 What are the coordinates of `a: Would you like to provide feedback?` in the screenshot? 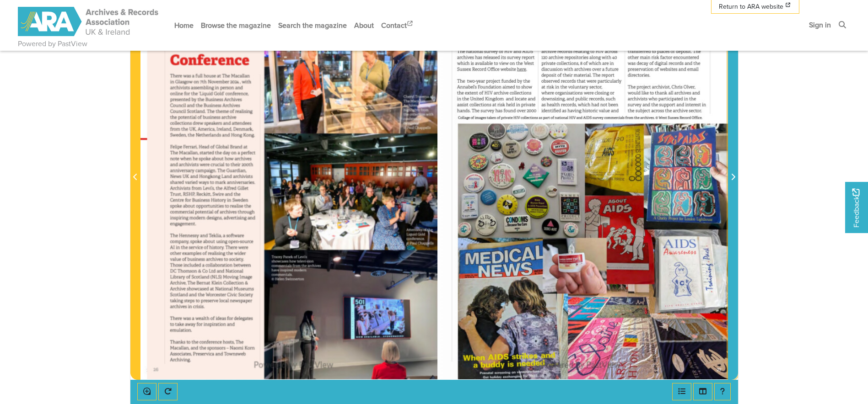 It's located at (857, 208).